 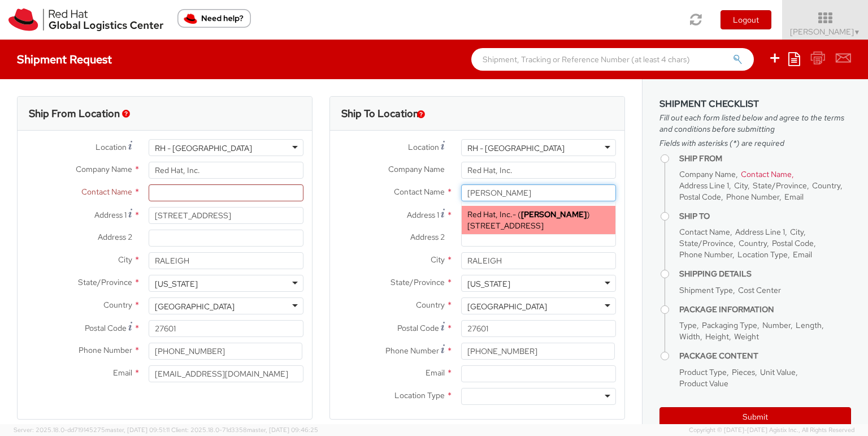 What do you see at coordinates (755, 143) in the screenshot?
I see `span: Fields with asterisks (*) are required` at bounding box center [755, 143].